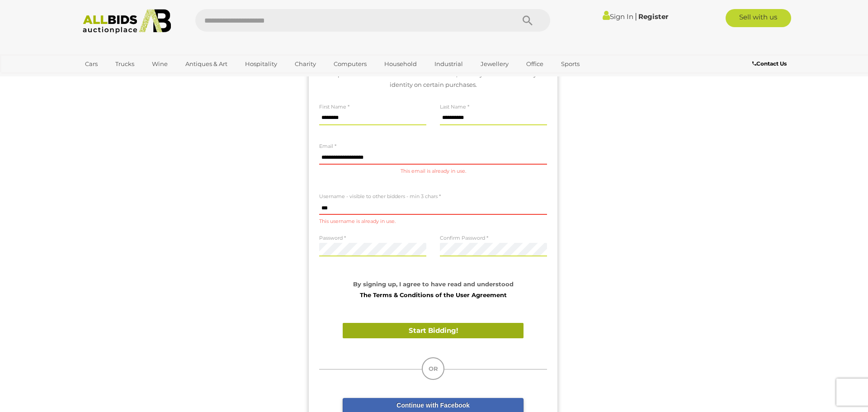 The height and width of the screenshot is (412, 868). I want to click on a: Hospitality, so click(261, 64).